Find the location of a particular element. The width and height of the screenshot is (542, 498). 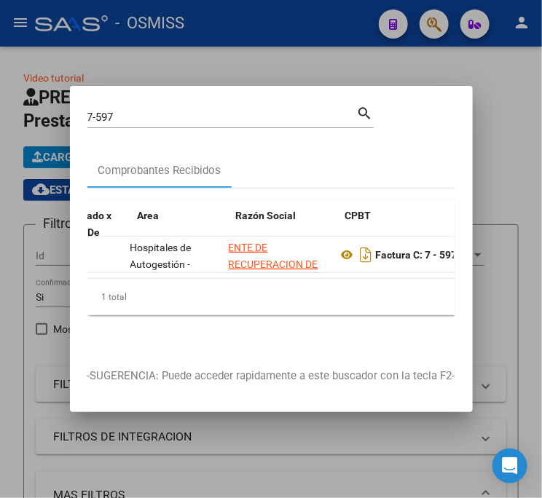

div: 1 total is located at coordinates (271, 297).